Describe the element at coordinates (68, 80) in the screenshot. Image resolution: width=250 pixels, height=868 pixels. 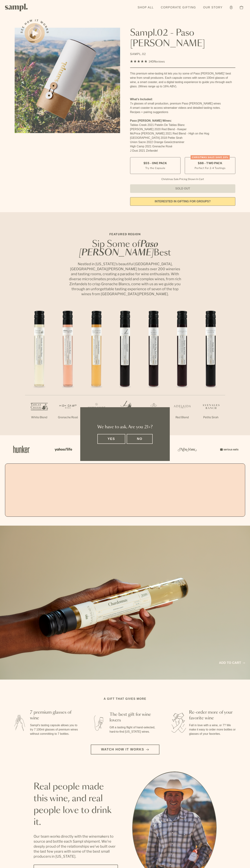
I see `img: Sampl.02 - Paso Robles` at that location.